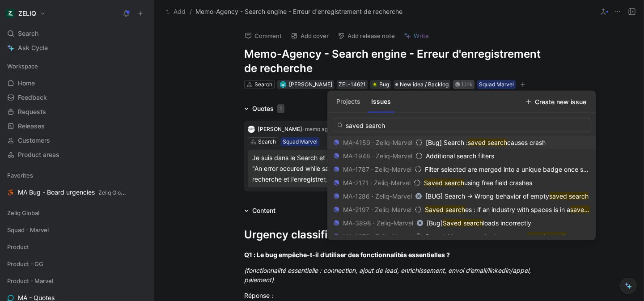 The image size is (644, 301). Describe the element at coordinates (447, 142) in the screenshot. I see `span: [Bug] Search :` at that location.